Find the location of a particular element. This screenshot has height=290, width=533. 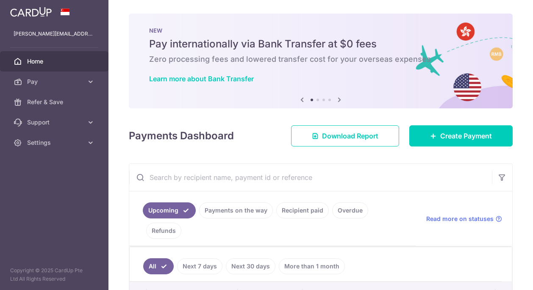

span: Settings is located at coordinates (55, 143).